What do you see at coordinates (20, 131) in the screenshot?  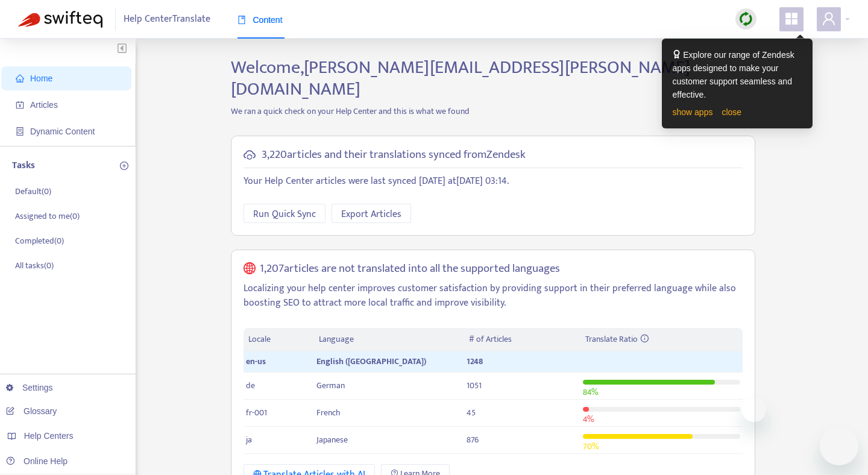 I see `span: container` at bounding box center [20, 131].